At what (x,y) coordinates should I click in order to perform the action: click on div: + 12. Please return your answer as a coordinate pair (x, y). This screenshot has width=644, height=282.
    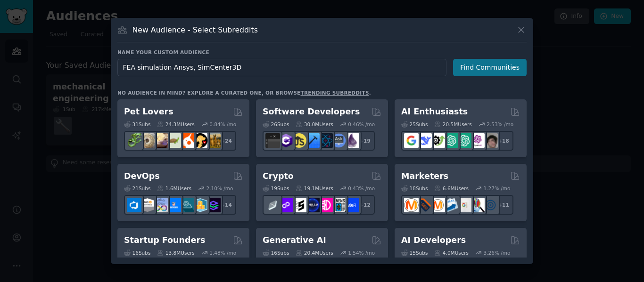
    Looking at the image, I should click on (365, 205).